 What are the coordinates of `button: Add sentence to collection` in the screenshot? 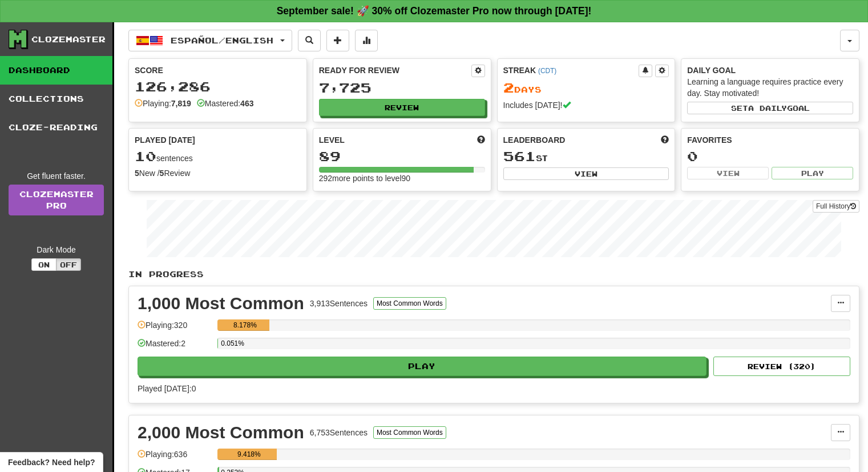 It's located at (338, 40).